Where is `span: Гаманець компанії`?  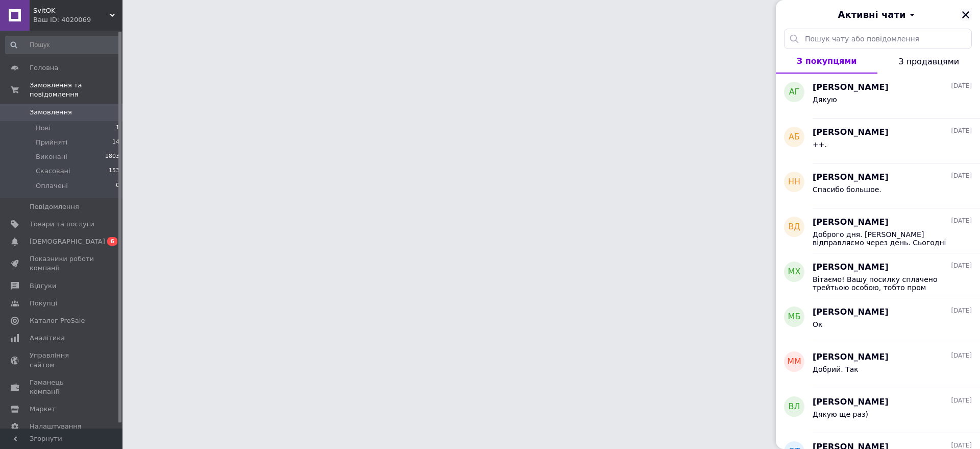
span: Гаманець компанії is located at coordinates (62, 387).